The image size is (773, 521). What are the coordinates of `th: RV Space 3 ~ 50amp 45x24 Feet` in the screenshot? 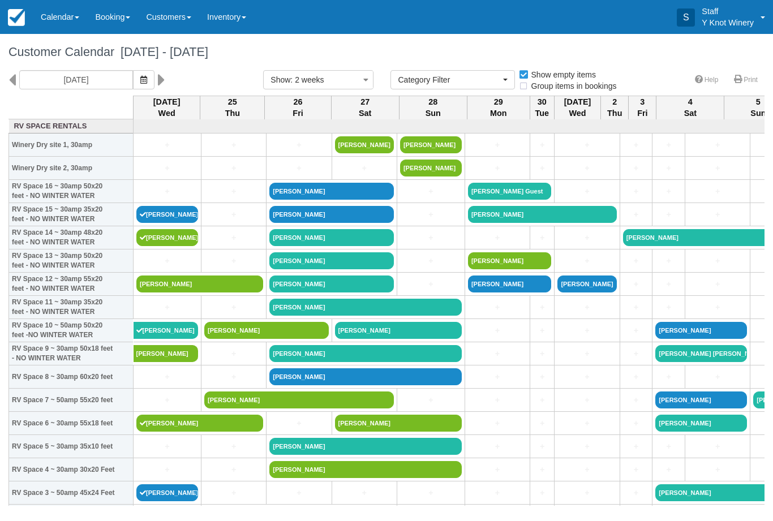 It's located at (71, 493).